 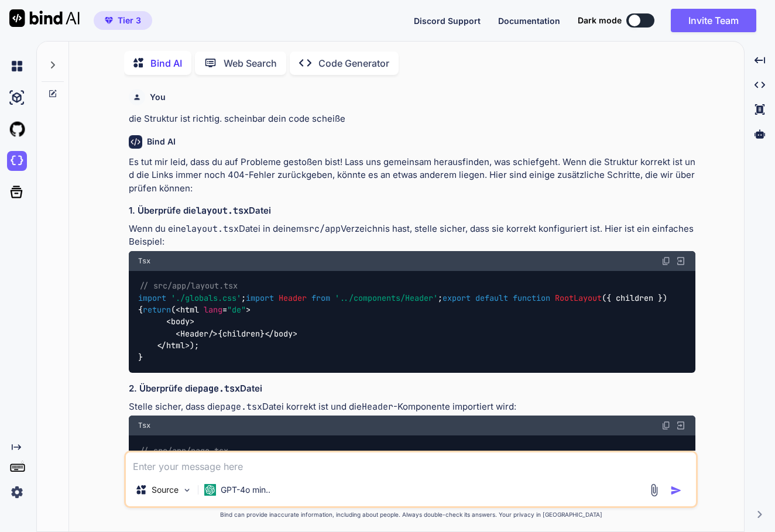 What do you see at coordinates (412, 211) in the screenshot?
I see `h3: 1. Überprüfe die Datei` at bounding box center [412, 211].